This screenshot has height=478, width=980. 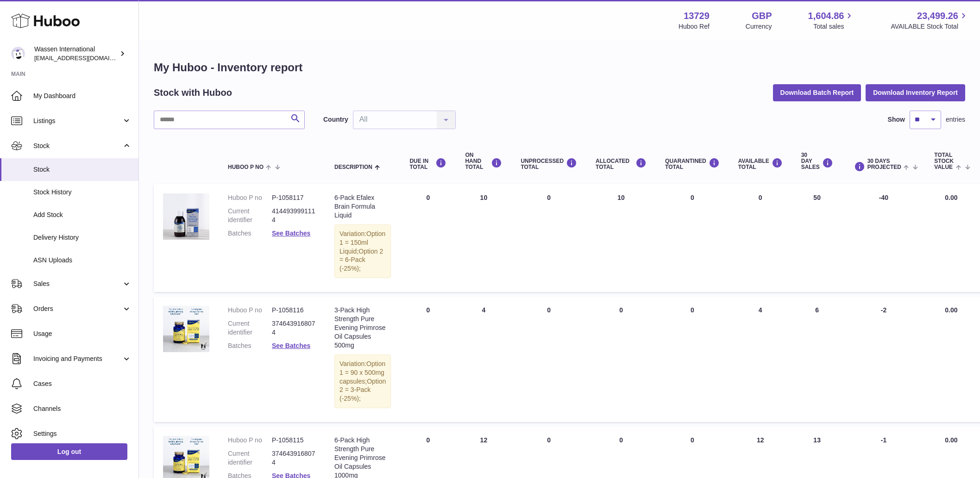 I want to click on span: Option 2 = 3-Pack (-25%);, so click(x=363, y=390).